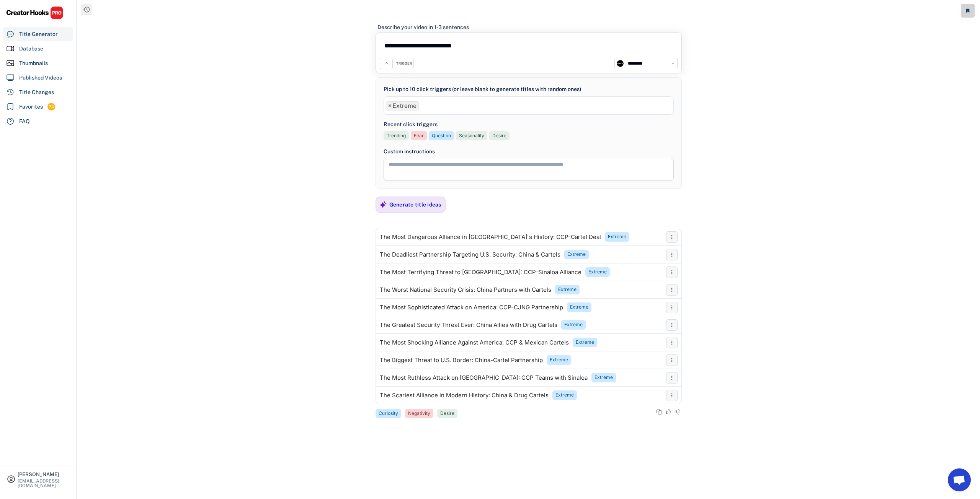 The height and width of the screenshot is (499, 980). Describe the element at coordinates (441, 136) in the screenshot. I see `div: Question` at that location.